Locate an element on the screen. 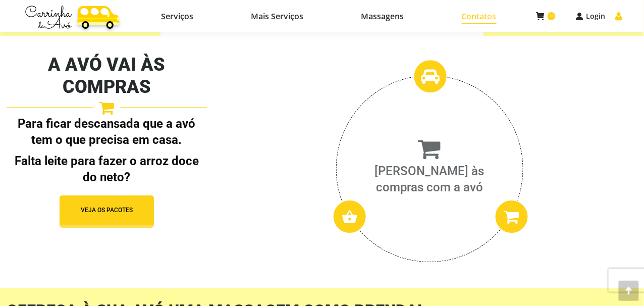 The width and height of the screenshot is (644, 306). h2: A AVÓ VAI ÀS COMPRAS is located at coordinates (106, 76).